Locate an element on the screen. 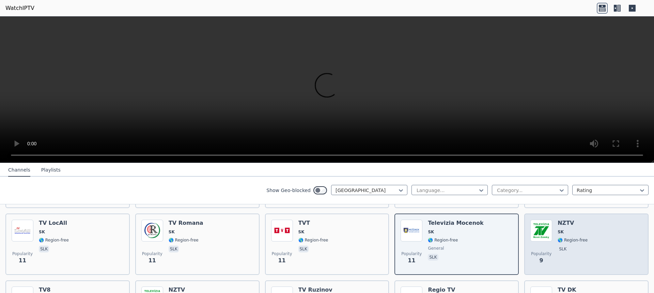 The width and height of the screenshot is (654, 293). img: Televizia Mocenok is located at coordinates (411, 230).